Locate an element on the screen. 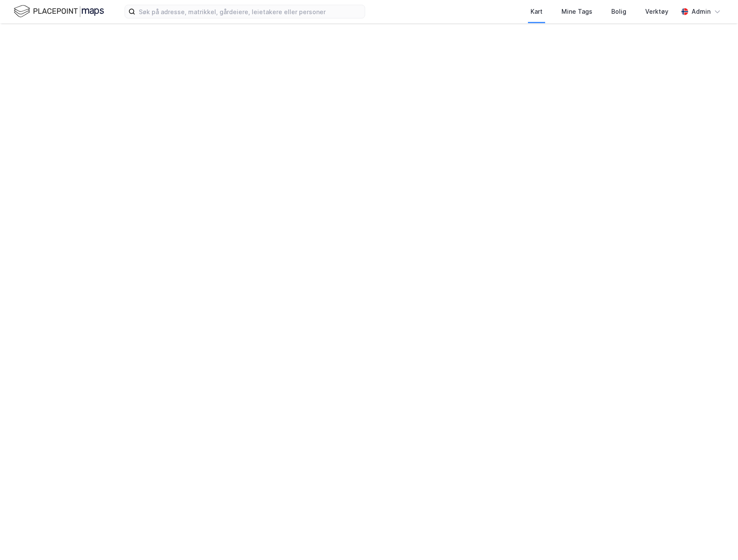 This screenshot has height=560, width=738. div: Mine Tags is located at coordinates (577, 12).